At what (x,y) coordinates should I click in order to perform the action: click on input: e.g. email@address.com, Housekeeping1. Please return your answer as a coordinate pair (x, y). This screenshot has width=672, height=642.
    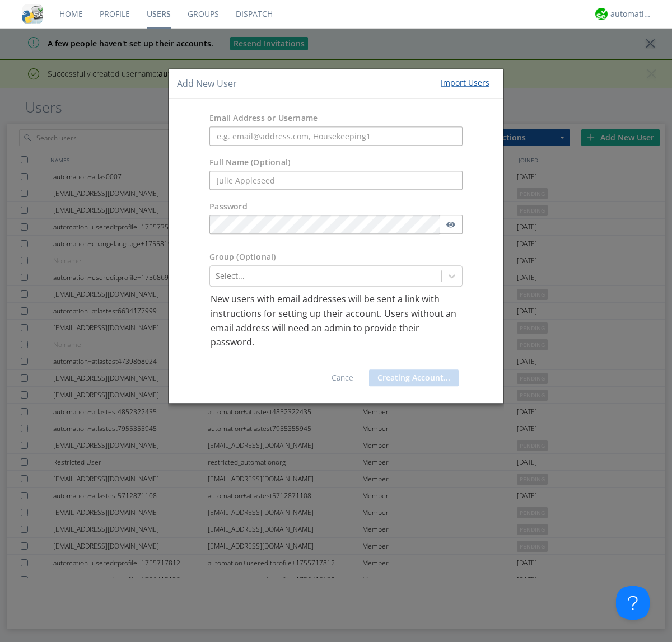
    Looking at the image, I should click on (336, 136).